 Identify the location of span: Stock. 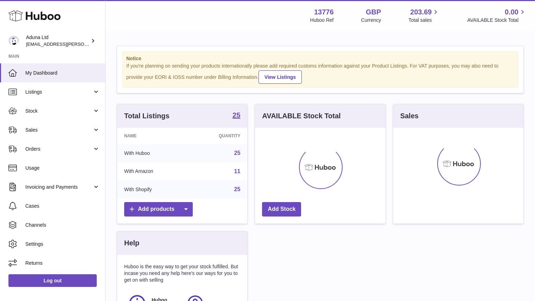
(59, 111).